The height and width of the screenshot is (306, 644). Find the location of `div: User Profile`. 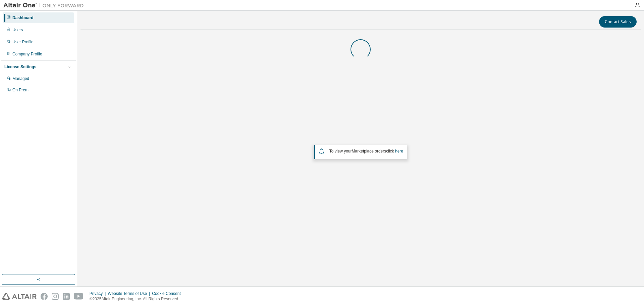

div: User Profile is located at coordinates (22, 42).